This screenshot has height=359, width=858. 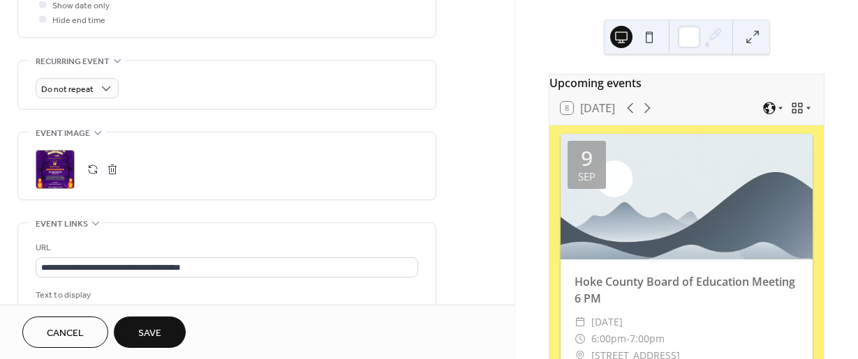 What do you see at coordinates (61, 224) in the screenshot?
I see `span: Event links` at bounding box center [61, 224].